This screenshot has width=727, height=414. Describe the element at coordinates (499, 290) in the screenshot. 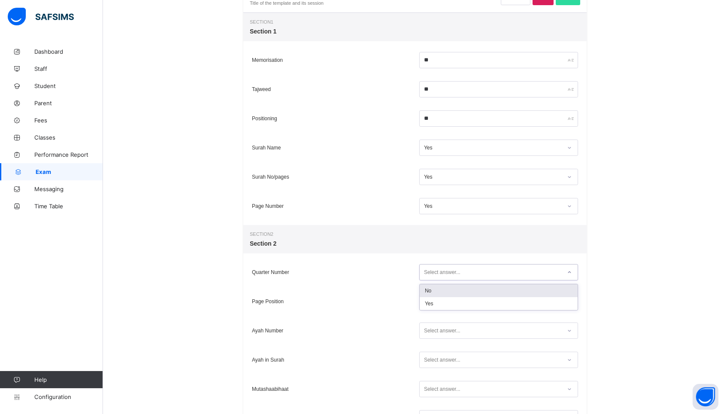

I see `div: No` at that location.